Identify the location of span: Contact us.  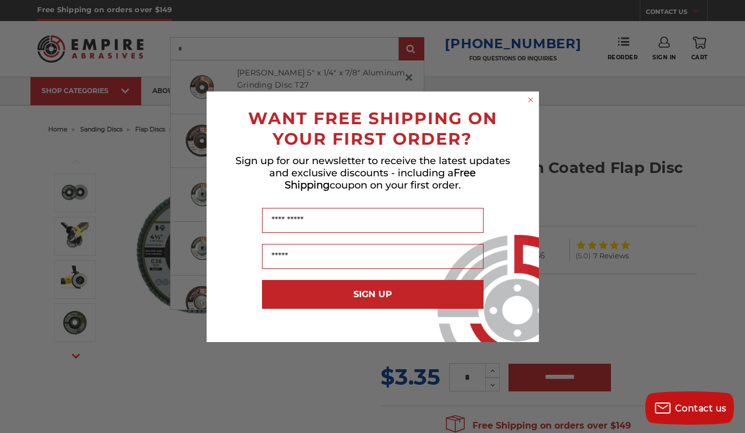
(701, 408).